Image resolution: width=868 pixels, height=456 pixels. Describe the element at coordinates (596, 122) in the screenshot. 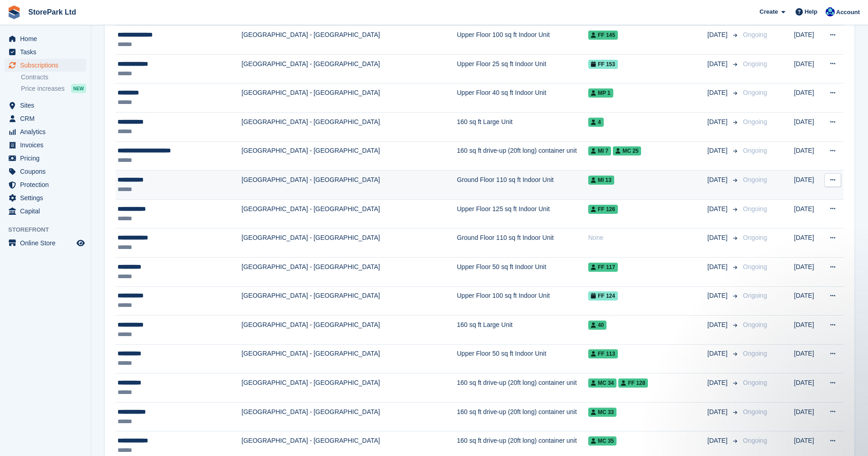

I see `span: 4` at that location.